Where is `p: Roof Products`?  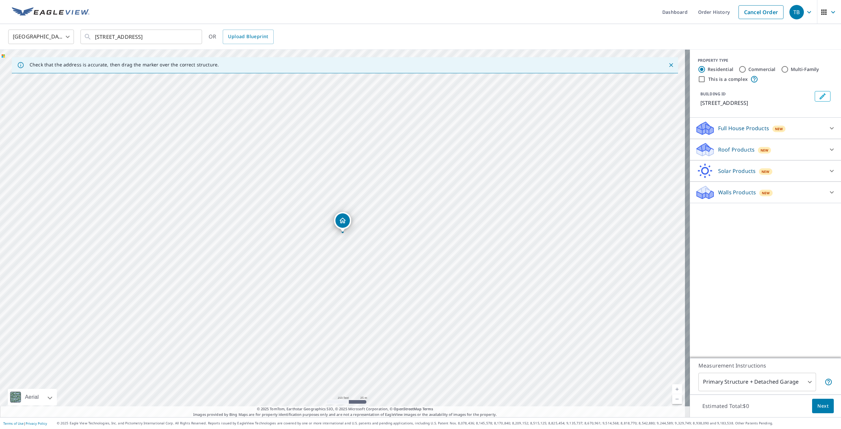 p: Roof Products is located at coordinates (736, 149).